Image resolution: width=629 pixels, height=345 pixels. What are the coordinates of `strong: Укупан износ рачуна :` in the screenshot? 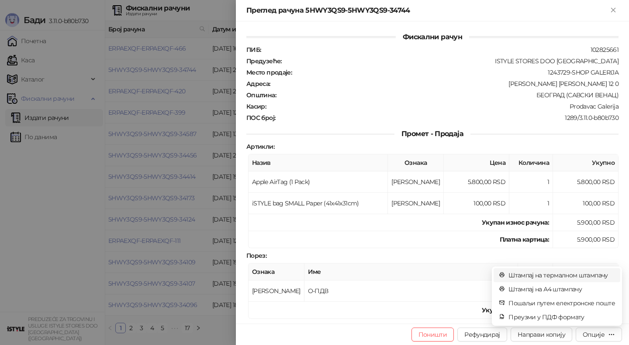 It's located at (515, 223).